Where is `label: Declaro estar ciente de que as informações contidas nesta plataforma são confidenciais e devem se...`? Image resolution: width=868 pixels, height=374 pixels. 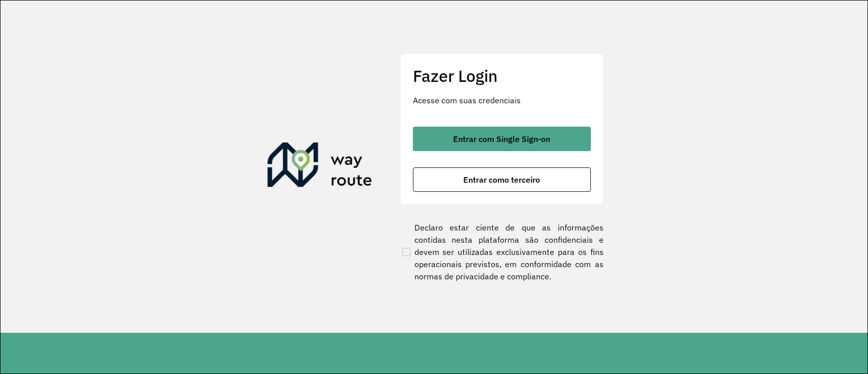 label: Declaro estar ciente de que as informações contidas nesta plataforma são confidenciais e devem se... is located at coordinates (502, 252).